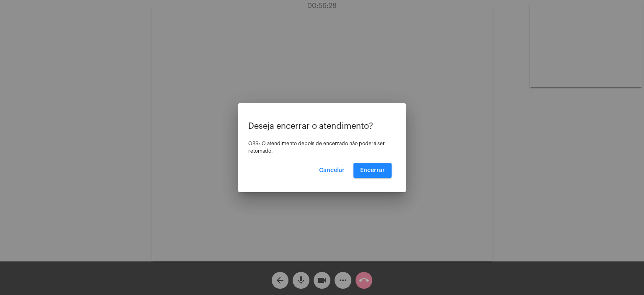 Image resolution: width=644 pixels, height=295 pixels. I want to click on button: Encerrar, so click(372, 170).